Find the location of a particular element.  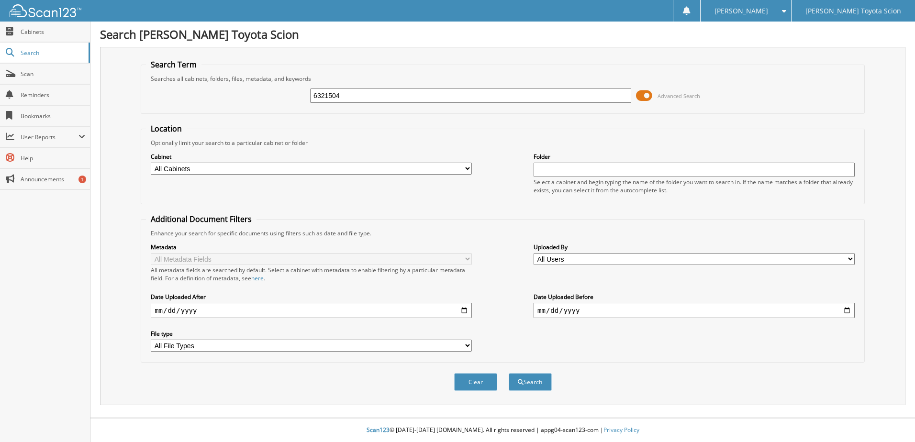

button: Search is located at coordinates (530, 382).